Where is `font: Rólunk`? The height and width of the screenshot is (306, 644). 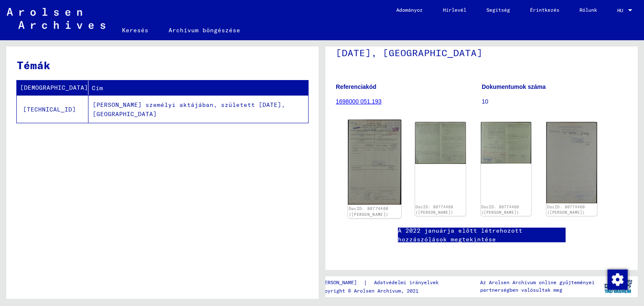 font: Rólunk is located at coordinates (589, 9).